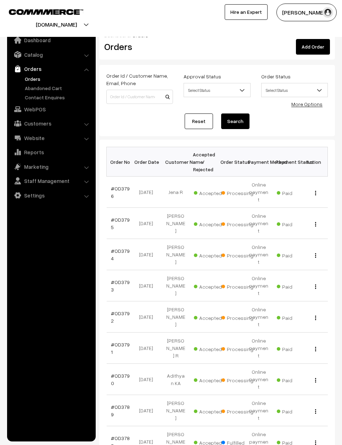 The height and width of the screenshot is (445, 342). What do you see at coordinates (51, 109) in the screenshot?
I see `a: WebPOS` at bounding box center [51, 109].